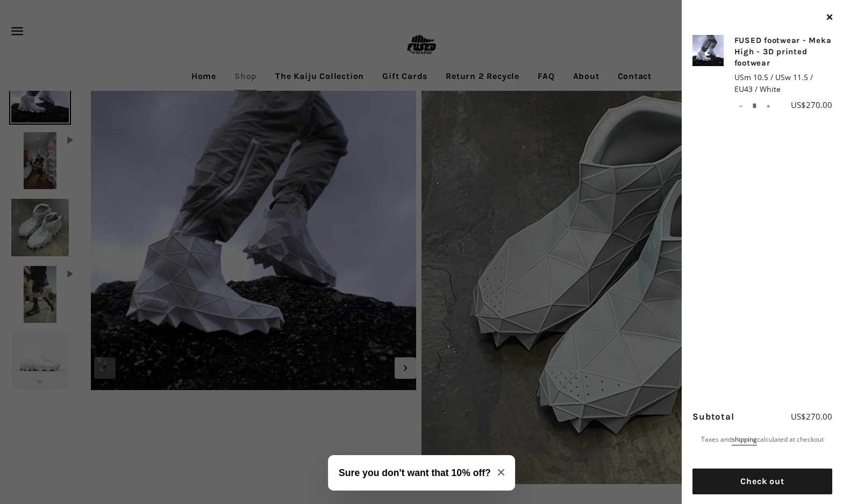 The height and width of the screenshot is (504, 843). I want to click on span: USm 10.5 / USw 11.5 / EU43 / White, so click(783, 83).